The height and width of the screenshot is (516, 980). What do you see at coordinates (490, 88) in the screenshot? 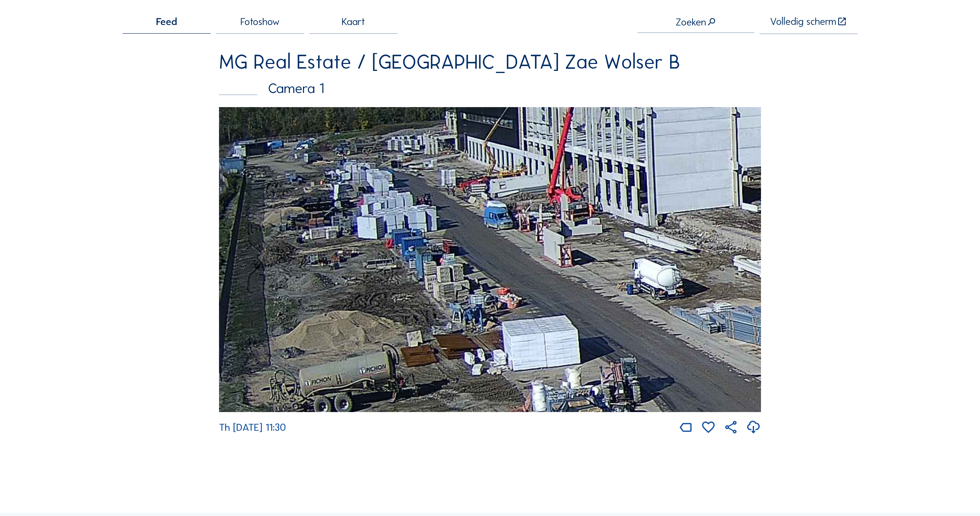
I see `div: Camera 1` at bounding box center [490, 88].